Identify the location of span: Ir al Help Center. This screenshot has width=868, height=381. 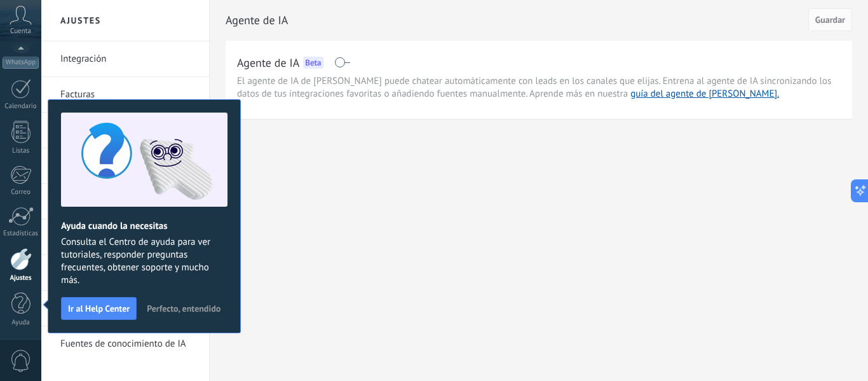
(99, 308).